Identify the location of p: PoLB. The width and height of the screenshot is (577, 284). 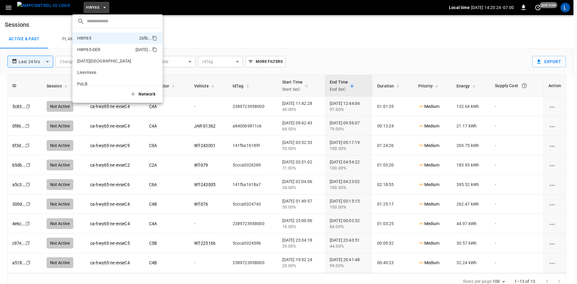
(82, 84).